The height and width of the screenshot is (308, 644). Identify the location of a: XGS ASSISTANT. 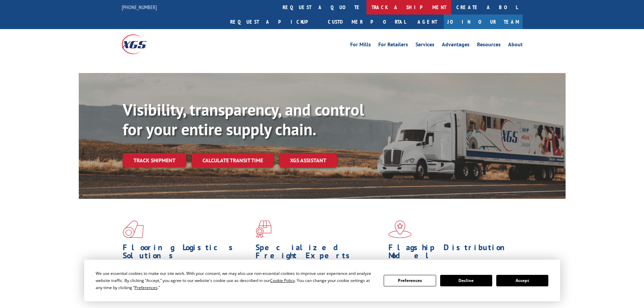
(308, 160).